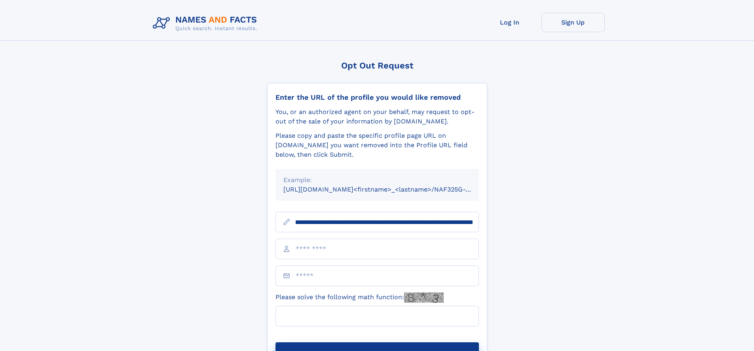 The width and height of the screenshot is (754, 351). What do you see at coordinates (377, 180) in the screenshot?
I see `div: Example:` at bounding box center [377, 180].